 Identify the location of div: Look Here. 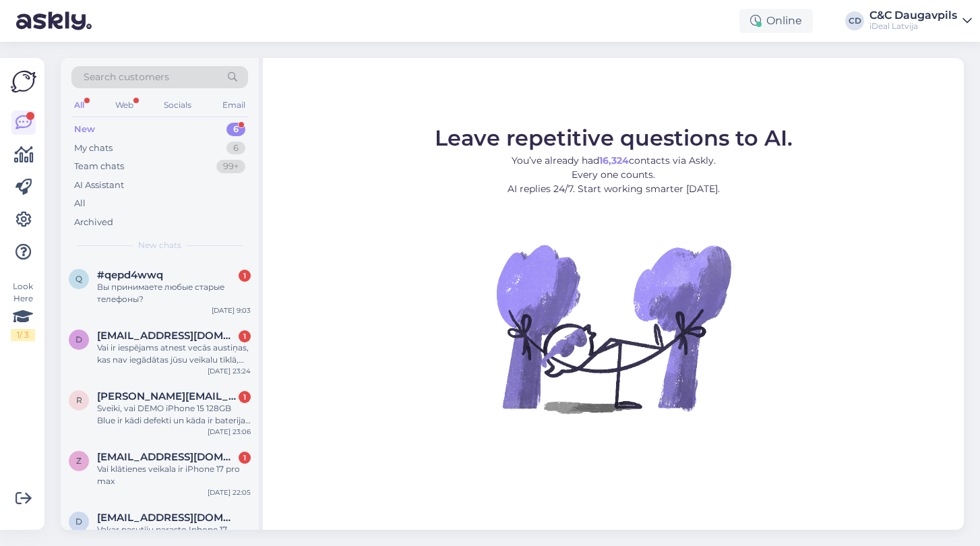
(23, 311).